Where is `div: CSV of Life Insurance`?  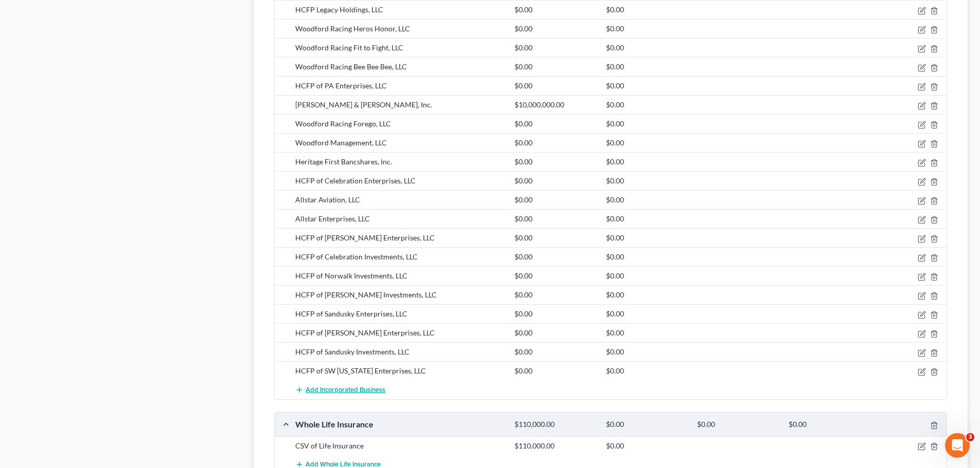 div: CSV of Life Insurance is located at coordinates (400, 446).